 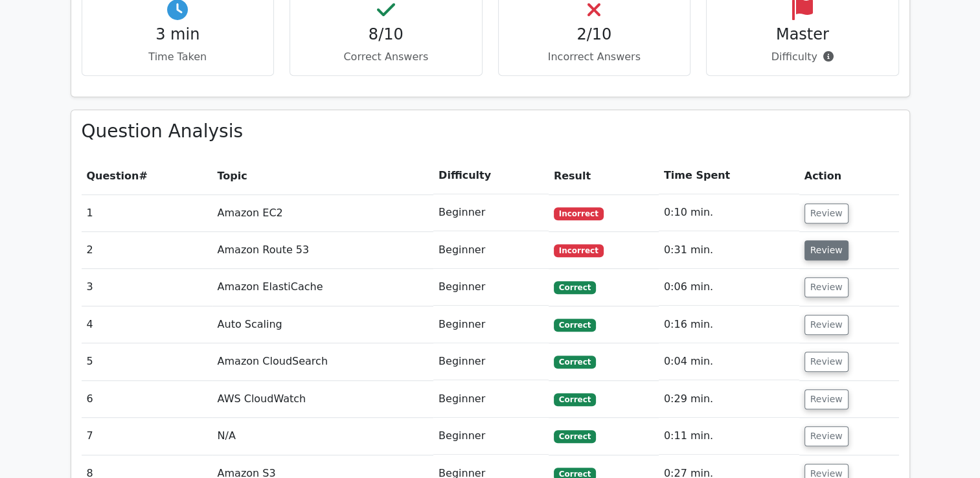 What do you see at coordinates (147, 250) in the screenshot?
I see `td: 2` at bounding box center [147, 250].